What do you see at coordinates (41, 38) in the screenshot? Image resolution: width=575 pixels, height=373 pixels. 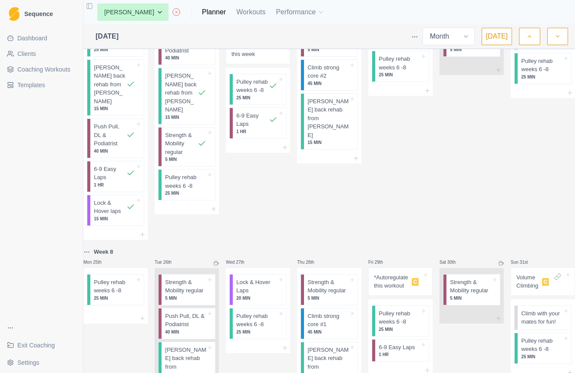 I see `a: Dashboard` at bounding box center [41, 38].